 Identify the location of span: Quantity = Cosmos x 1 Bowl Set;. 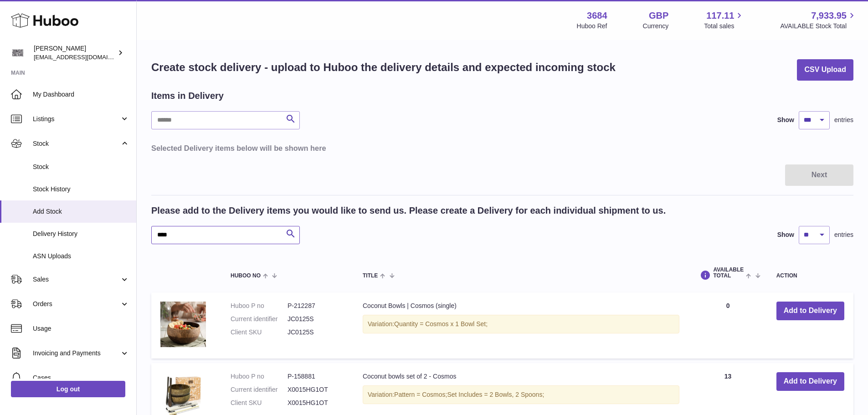
(441, 324).